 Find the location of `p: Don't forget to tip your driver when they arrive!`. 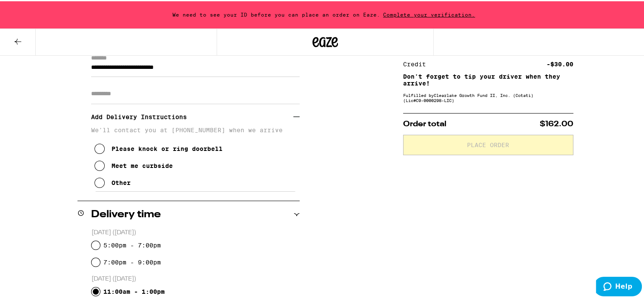

p: Don't forget to tip your driver when they arrive! is located at coordinates (488, 79).